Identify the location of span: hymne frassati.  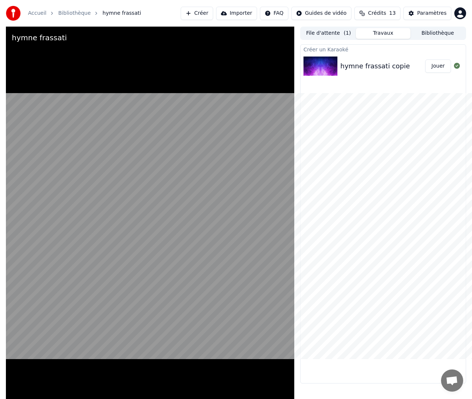
(122, 13).